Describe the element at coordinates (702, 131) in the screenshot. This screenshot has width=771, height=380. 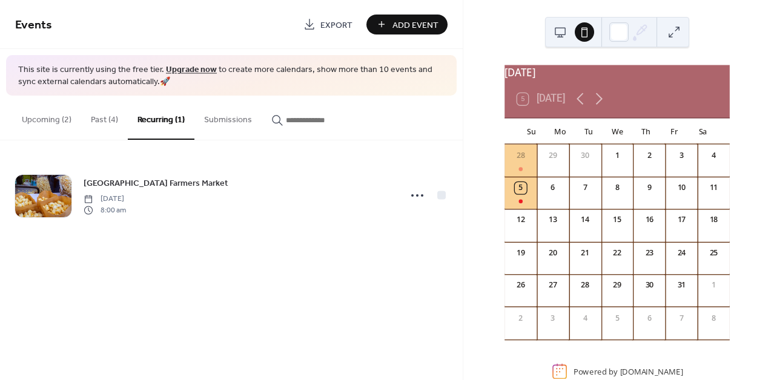
I see `div: Sa` at that location.